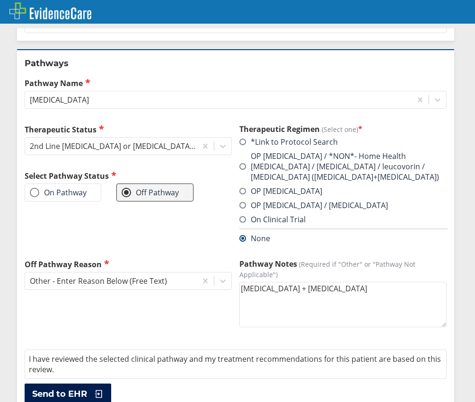  I want to click on h2: Pathways, so click(236, 63).